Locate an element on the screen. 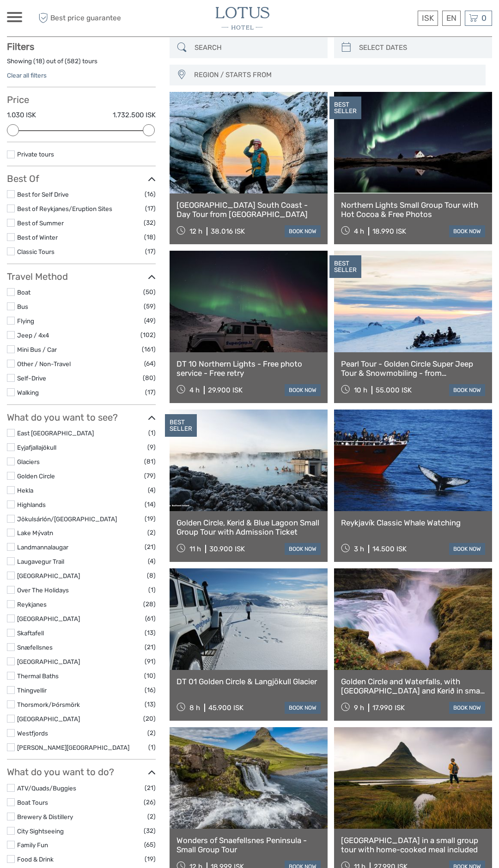 The width and height of the screenshot is (499, 868). img: 3065-b7107863-13b3-4aeb-8608-4df0d373a5c0_logo_small.jpg is located at coordinates (243, 18).